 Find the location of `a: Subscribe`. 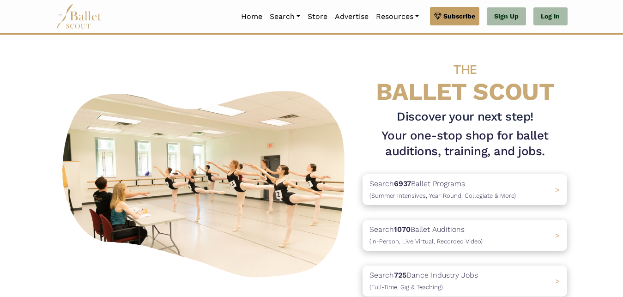

a: Subscribe is located at coordinates (454, 16).